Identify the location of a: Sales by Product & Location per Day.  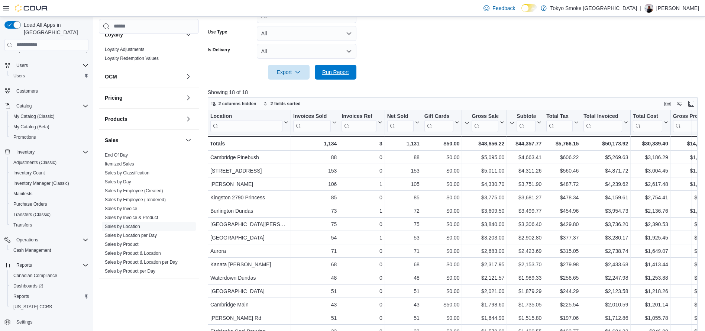
(141, 262).